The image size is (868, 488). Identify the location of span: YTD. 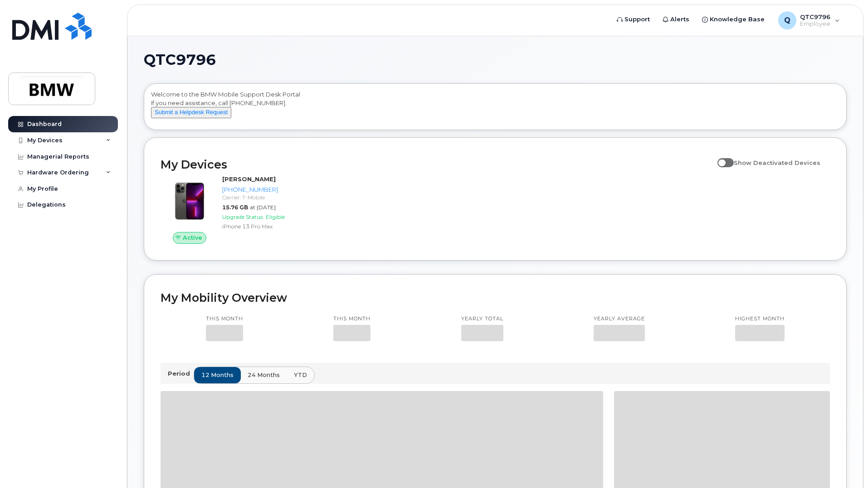
(301, 375).